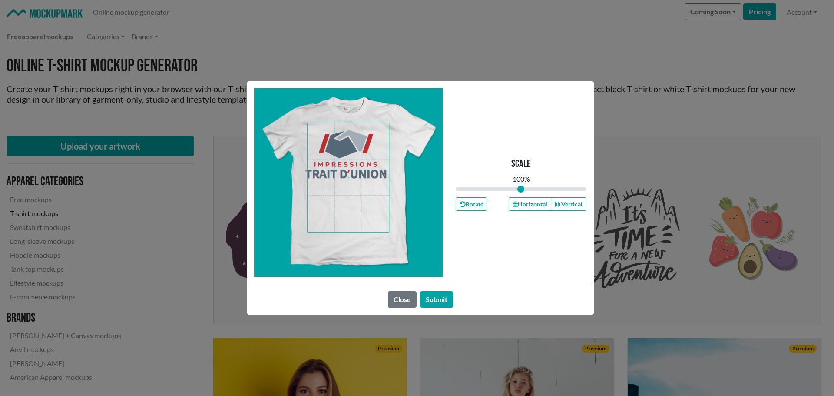 Image resolution: width=834 pixels, height=396 pixels. I want to click on button: Rotate, so click(471, 204).